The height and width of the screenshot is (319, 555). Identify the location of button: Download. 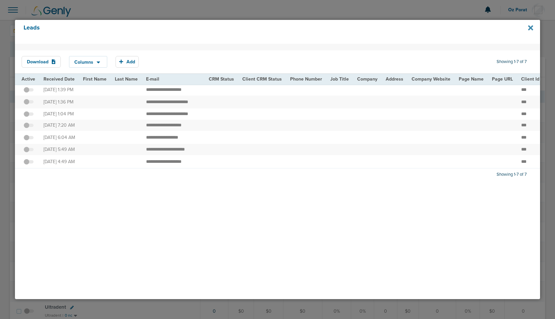
(41, 62).